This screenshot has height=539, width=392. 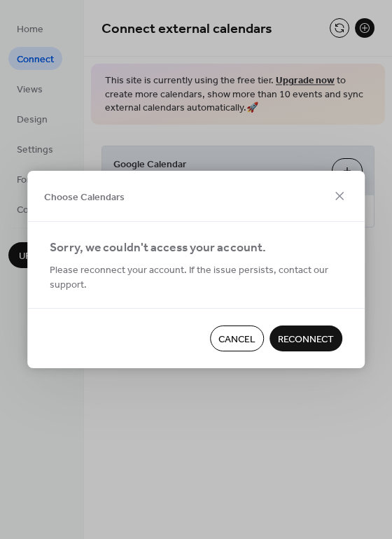 What do you see at coordinates (237, 340) in the screenshot?
I see `span: Cancel` at bounding box center [237, 340].